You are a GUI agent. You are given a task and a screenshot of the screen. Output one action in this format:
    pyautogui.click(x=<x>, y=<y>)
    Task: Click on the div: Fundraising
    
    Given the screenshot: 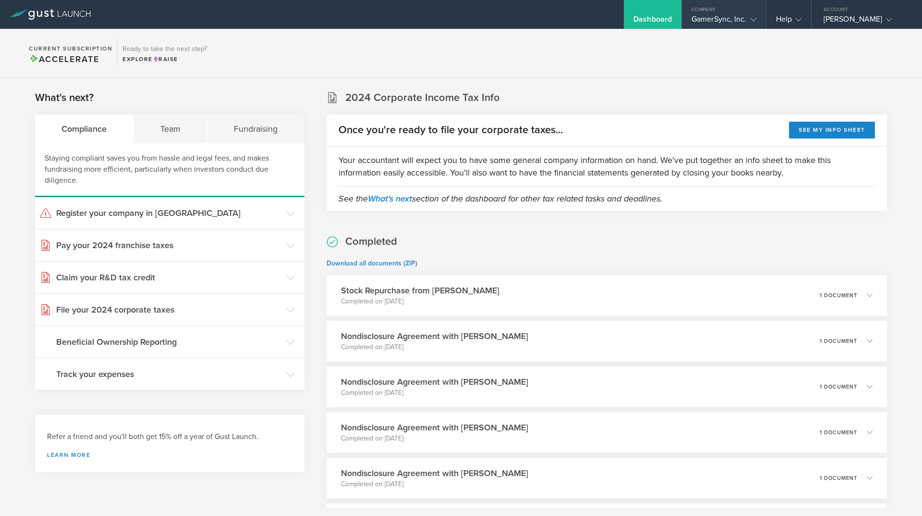 What is the action you would take?
    pyautogui.click(x=256, y=129)
    